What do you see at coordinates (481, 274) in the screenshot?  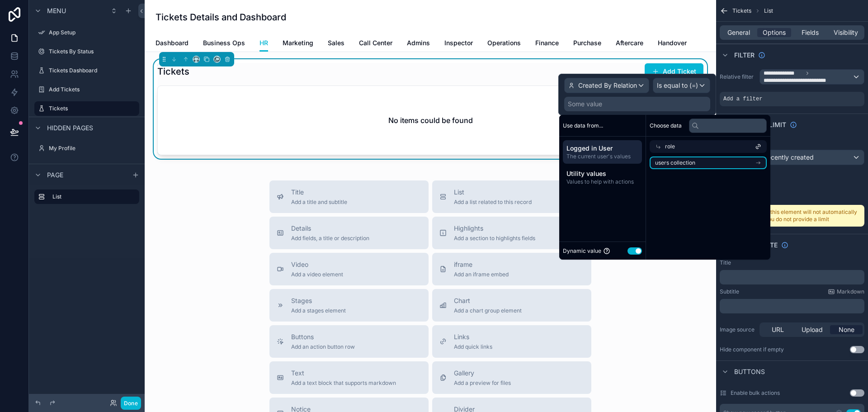 I see `span: Add an iframe embed` at bounding box center [481, 274].